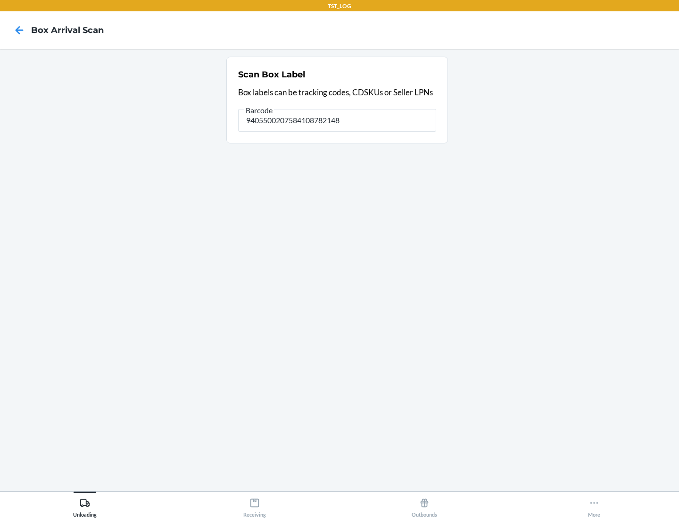  Describe the element at coordinates (594, 506) in the screenshot. I see `div: More` at that location.